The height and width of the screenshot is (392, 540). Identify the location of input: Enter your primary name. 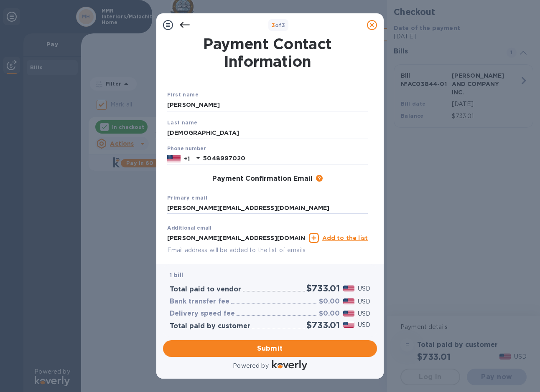
(267, 208).